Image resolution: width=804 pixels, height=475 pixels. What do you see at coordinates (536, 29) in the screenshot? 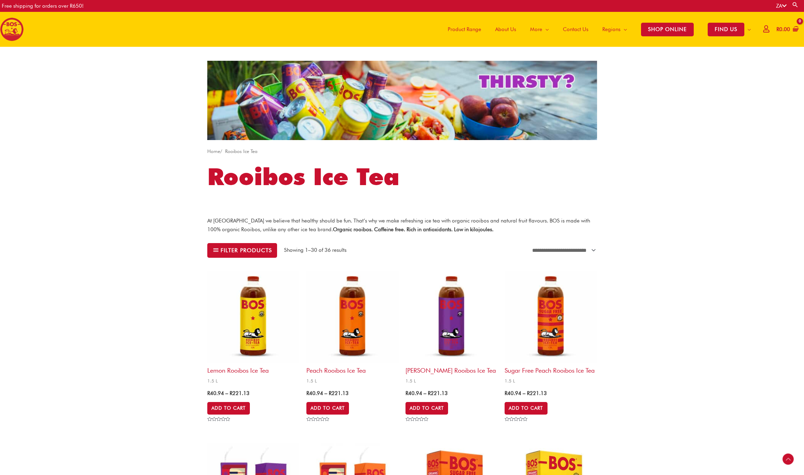
I see `span: More` at bounding box center [536, 29].